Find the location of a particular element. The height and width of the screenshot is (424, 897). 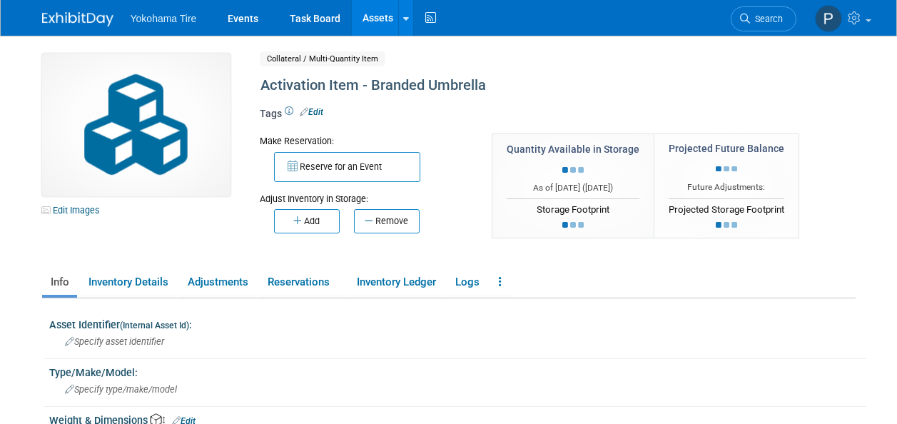

div: Storage Footprint is located at coordinates (573, 208).